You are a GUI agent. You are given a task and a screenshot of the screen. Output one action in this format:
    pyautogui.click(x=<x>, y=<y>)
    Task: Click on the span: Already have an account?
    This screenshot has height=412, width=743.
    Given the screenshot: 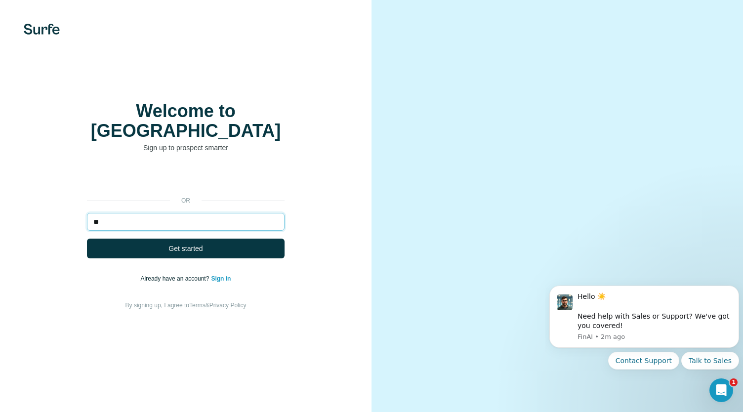 What is the action you would take?
    pyautogui.click(x=176, y=279)
    